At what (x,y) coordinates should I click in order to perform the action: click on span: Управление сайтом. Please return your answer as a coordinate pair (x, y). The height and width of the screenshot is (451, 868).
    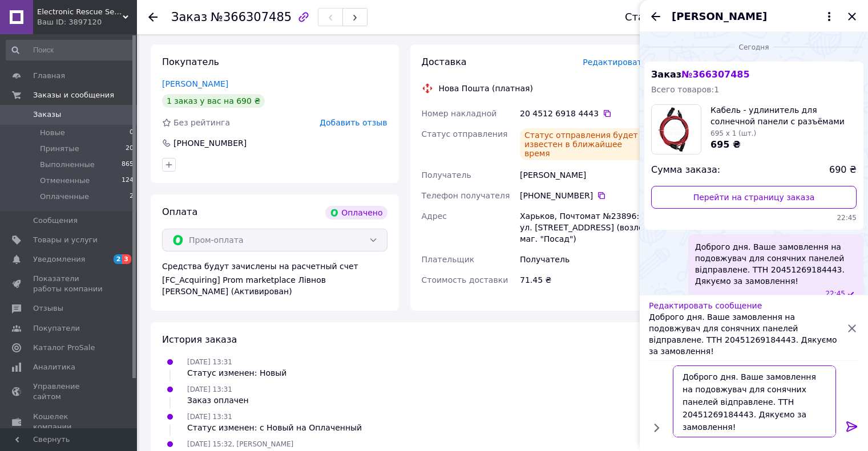
    Looking at the image, I should click on (69, 392).